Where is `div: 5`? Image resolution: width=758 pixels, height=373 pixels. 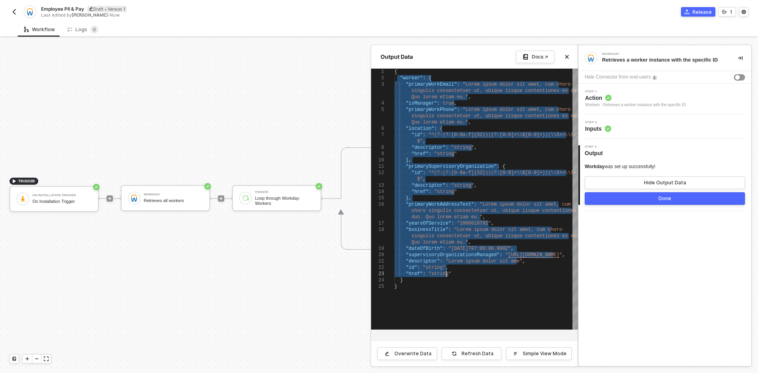
div: 5 is located at coordinates (377, 110).